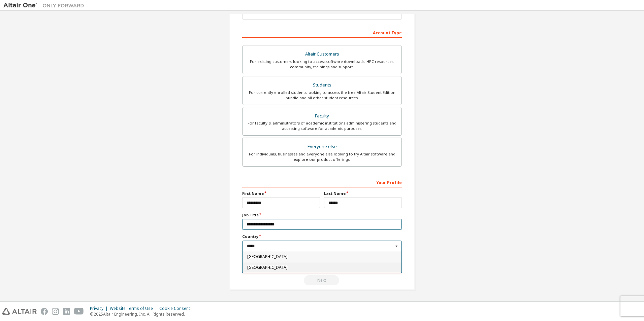  What do you see at coordinates (322, 182) in the screenshot?
I see `div: Your Profile` at bounding box center [322, 182].